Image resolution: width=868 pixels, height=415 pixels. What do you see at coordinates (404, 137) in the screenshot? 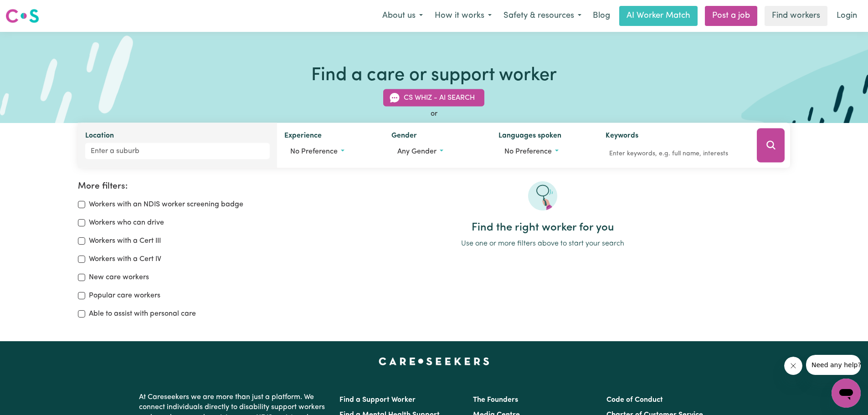
I see `label: Gender` at bounding box center [404, 137].